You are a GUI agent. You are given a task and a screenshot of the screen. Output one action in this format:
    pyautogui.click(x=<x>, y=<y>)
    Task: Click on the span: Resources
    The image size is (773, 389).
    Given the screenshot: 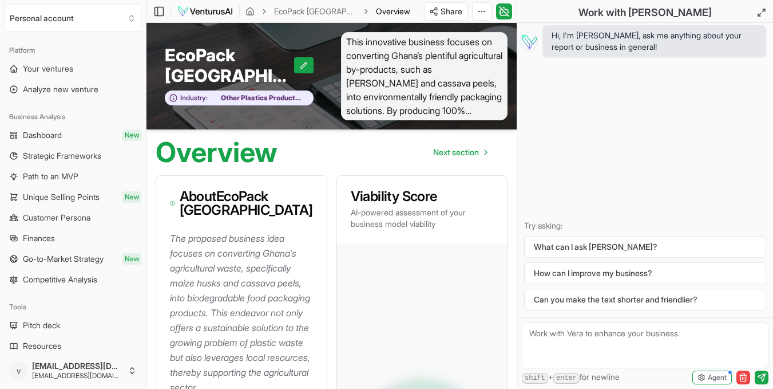 What is the action you would take?
    pyautogui.click(x=42, y=346)
    